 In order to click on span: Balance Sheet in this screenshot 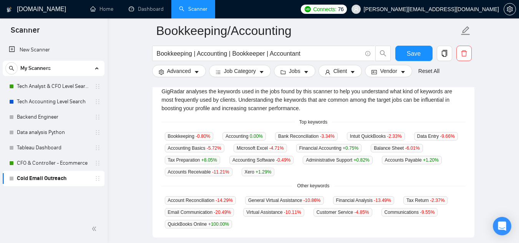, I will do `click(396, 148)`.